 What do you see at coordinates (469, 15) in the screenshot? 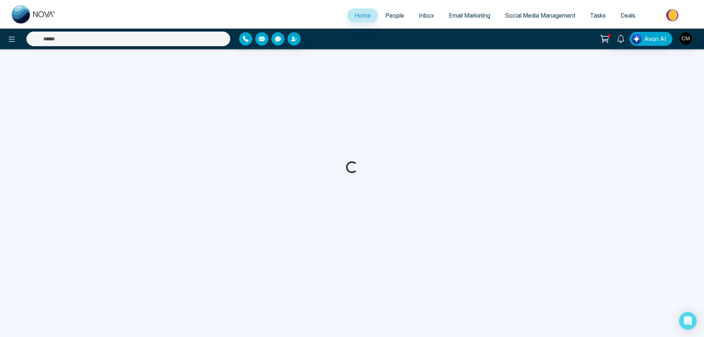
I see `a: Email Marketing` at bounding box center [469, 15].